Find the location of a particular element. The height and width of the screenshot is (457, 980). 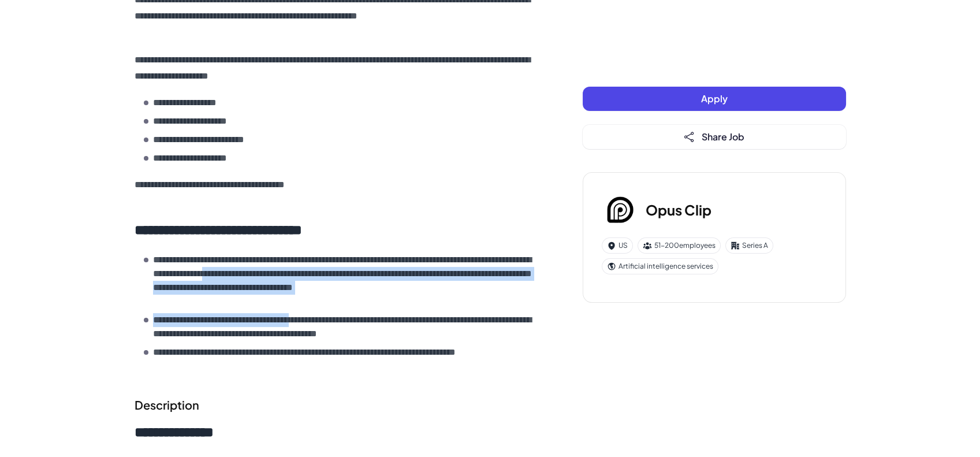

h2: Description is located at coordinates (335, 405).